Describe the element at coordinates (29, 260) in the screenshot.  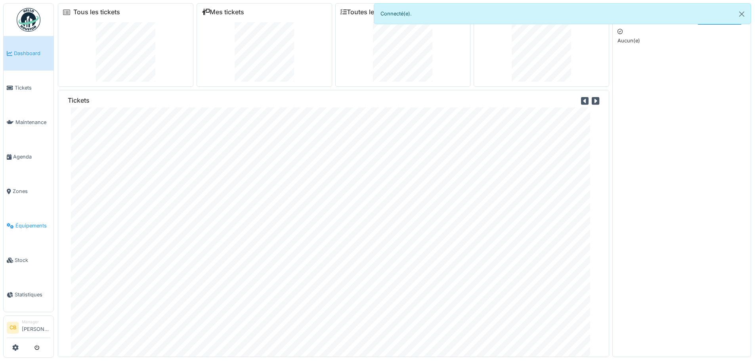
I see `a: Stock` at that location.